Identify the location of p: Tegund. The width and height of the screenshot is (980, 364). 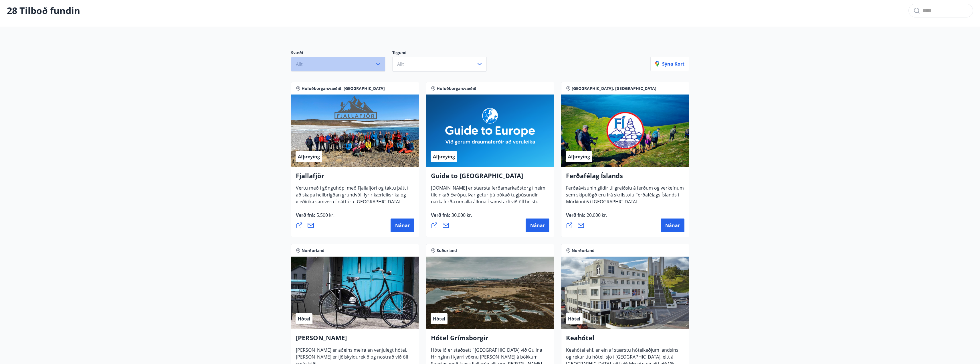
(443, 53).